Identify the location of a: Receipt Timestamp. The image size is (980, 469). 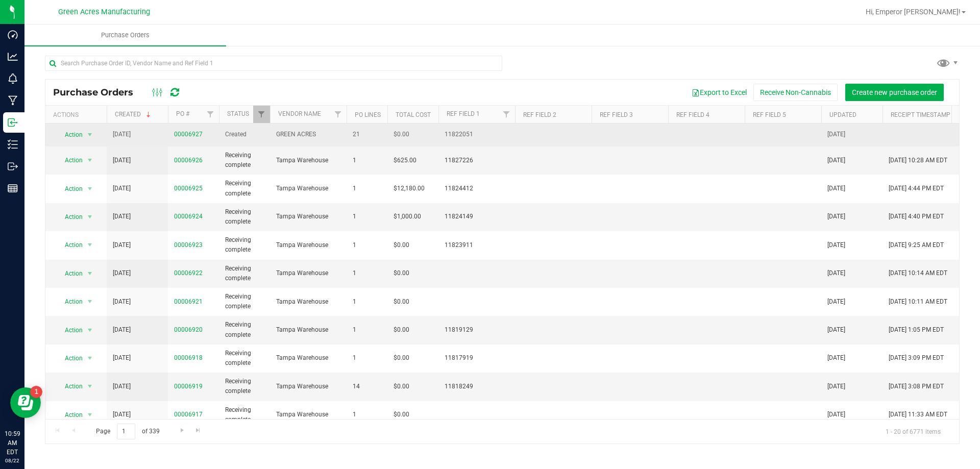
(920, 115).